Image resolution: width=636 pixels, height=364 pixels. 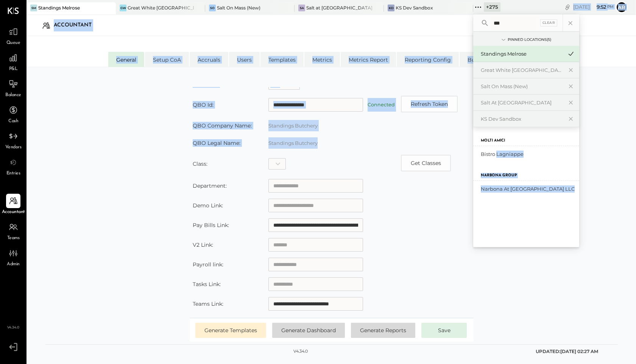 What do you see at coordinates (13, 140) in the screenshot?
I see `a: Vendors` at bounding box center [13, 140].